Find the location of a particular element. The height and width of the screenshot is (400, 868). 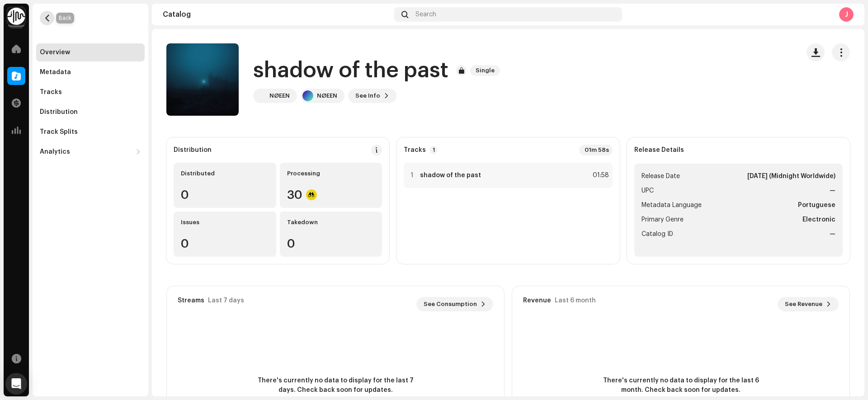

span: Primary Genre is located at coordinates (662, 220).